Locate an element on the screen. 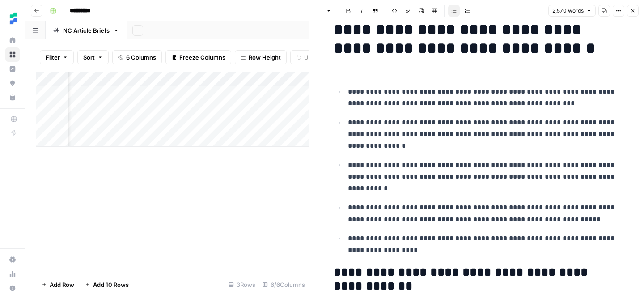  a: Home is located at coordinates (12, 40).